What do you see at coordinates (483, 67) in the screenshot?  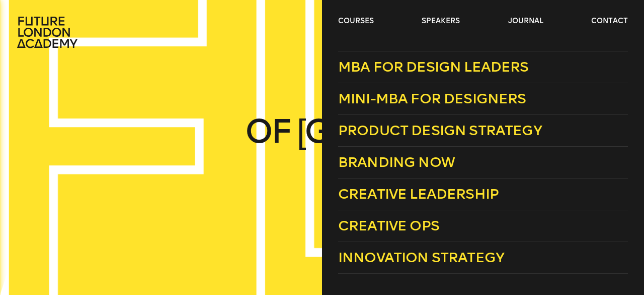 I see `a: MBA for Design Leaders` at bounding box center [483, 67].